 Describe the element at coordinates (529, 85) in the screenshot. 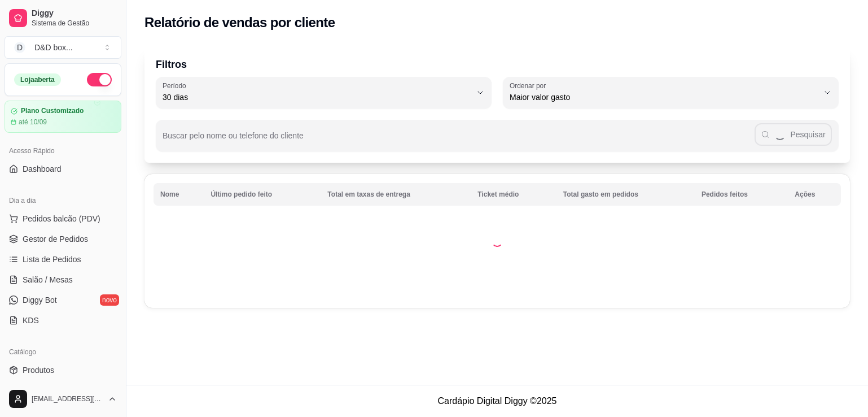

I see `label: Ordenar por` at that location.